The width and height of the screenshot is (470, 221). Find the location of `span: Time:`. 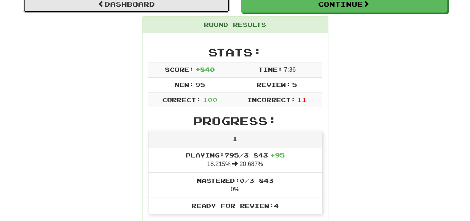

span: Time: is located at coordinates (270, 69).